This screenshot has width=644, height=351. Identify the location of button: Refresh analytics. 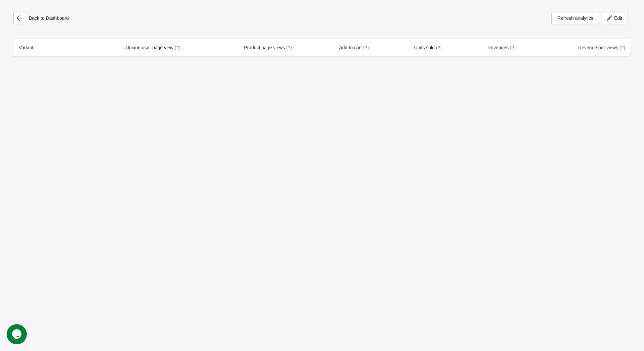
(575, 18).